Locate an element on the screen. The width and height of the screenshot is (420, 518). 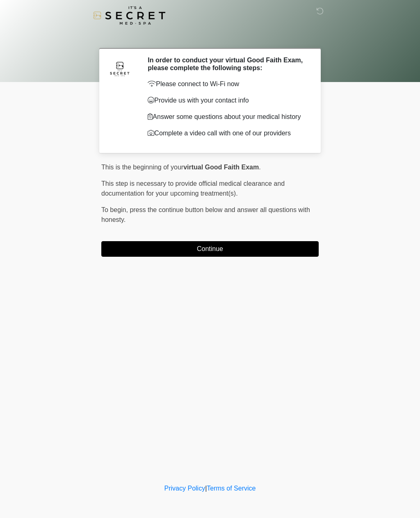
p: Provide us with your contact info is located at coordinates (227, 100).